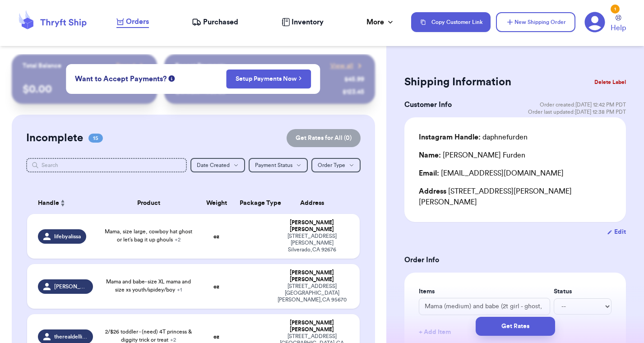 Image resolution: width=644 pixels, height=343 pixels. What do you see at coordinates (595, 22) in the screenshot?
I see `a: 1` at bounding box center [595, 22].